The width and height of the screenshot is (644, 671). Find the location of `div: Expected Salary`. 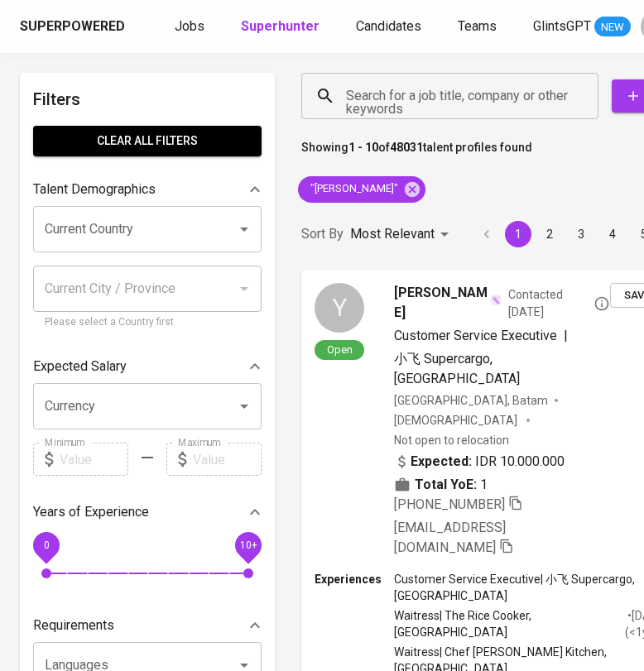

div: Expected Salary is located at coordinates (147, 367).